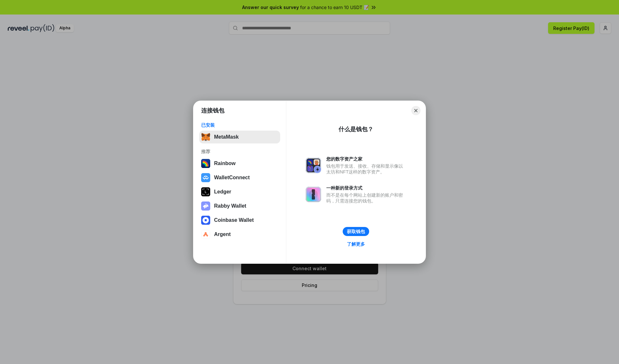 This screenshot has height=364, width=619. Describe the element at coordinates (366, 188) in the screenshot. I see `div: 一种新的登录方式` at that location.